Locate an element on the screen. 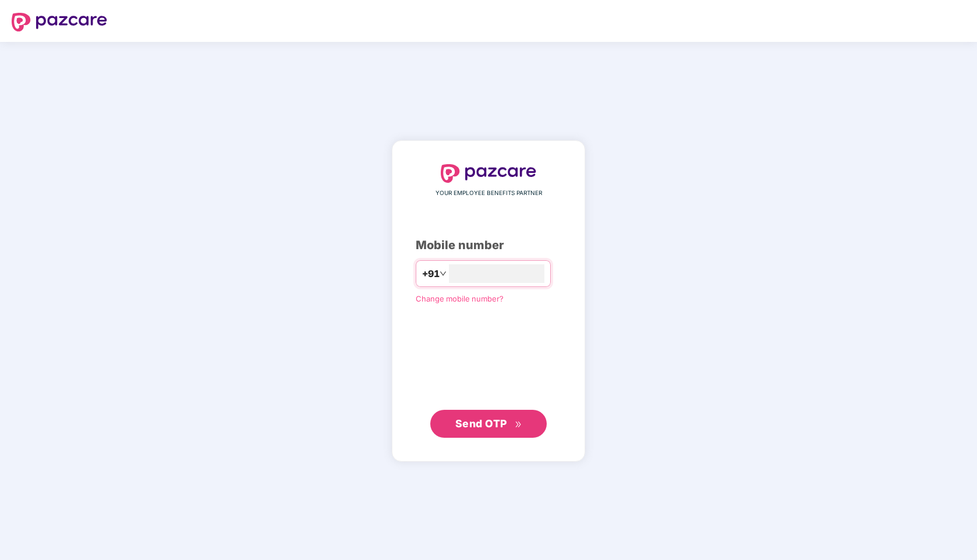 The width and height of the screenshot is (977, 560). a: Change mobile number? is located at coordinates (459, 299).